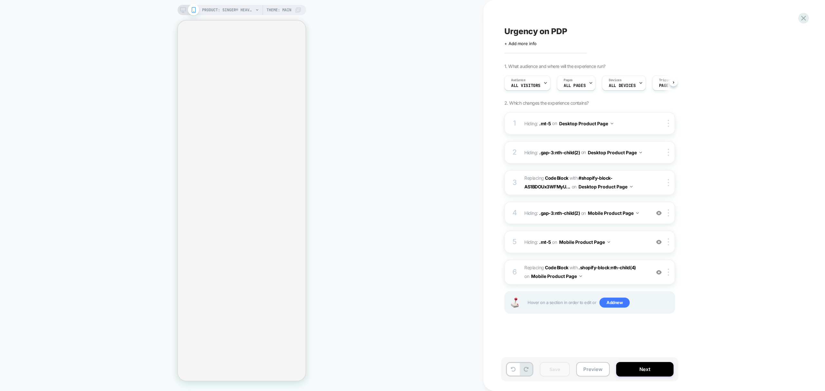 This screenshot has height=391, width=825. I want to click on span: Theme: MAIN, so click(279, 10).